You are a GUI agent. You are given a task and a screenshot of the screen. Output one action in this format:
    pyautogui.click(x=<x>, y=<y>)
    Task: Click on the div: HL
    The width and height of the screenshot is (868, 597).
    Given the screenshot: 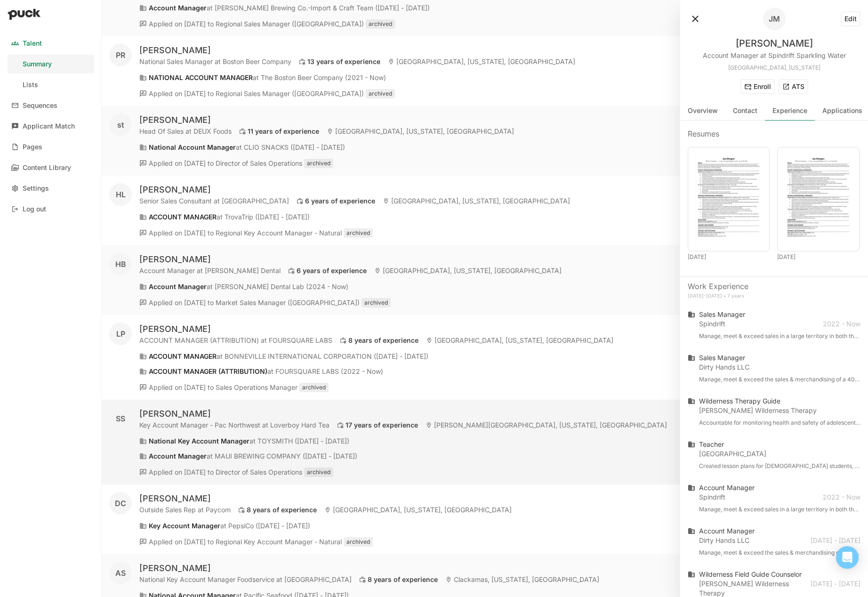 What is the action you would take?
    pyautogui.click(x=121, y=195)
    